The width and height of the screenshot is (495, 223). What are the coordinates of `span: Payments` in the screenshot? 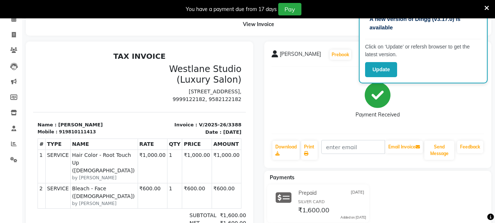 It's located at (282, 178).